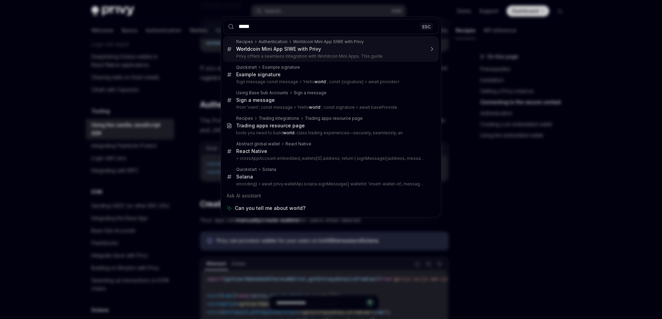 Image resolution: width=662 pixels, height=319 pixels. What do you see at coordinates (331, 56) in the screenshot?
I see `p: Privy offers a seamless integration with Worldcoin Mini Apps. This guide` at bounding box center [331, 56].